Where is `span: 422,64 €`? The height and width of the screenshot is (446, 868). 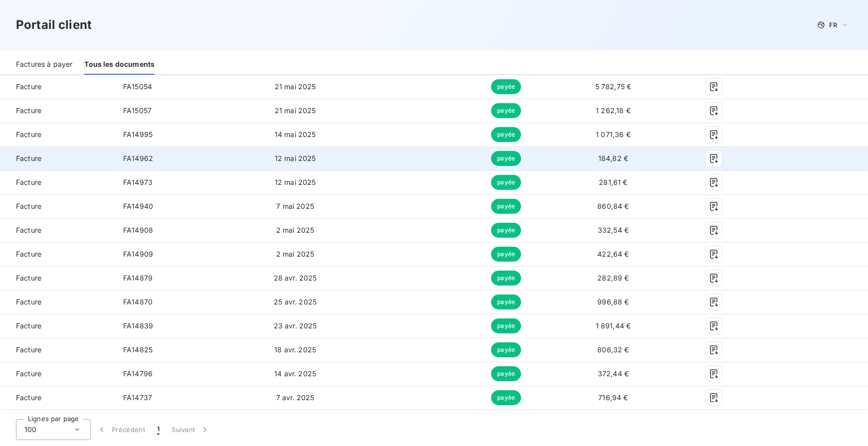 span: 422,64 € is located at coordinates (613, 254).